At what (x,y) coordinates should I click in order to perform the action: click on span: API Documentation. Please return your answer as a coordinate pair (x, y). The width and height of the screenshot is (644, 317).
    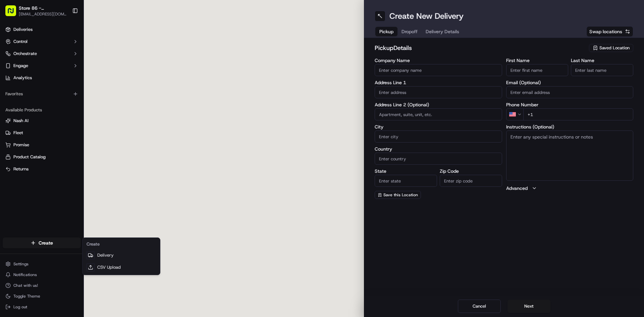
    Looking at the image, I should click on (85, 154).